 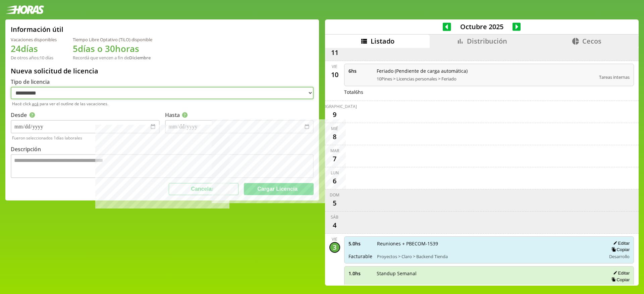 I want to click on div: Tipo de licencia, so click(x=162, y=82).